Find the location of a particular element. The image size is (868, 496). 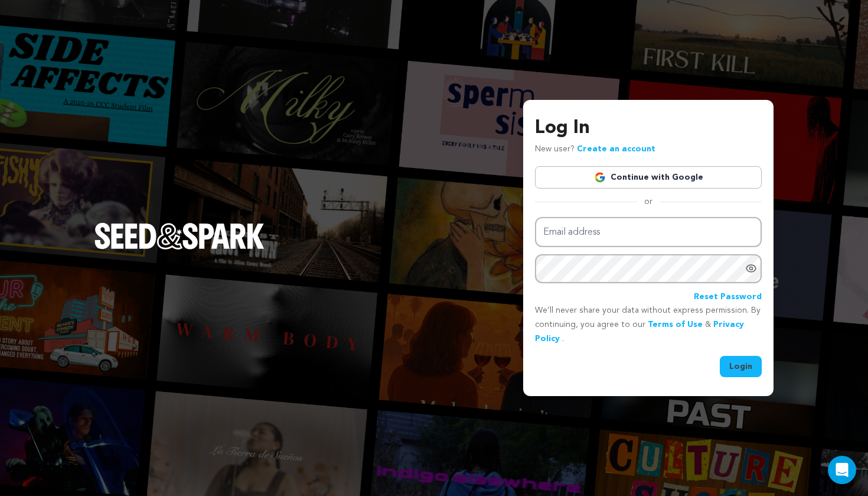

a: Reset Password is located at coordinates (727, 297).